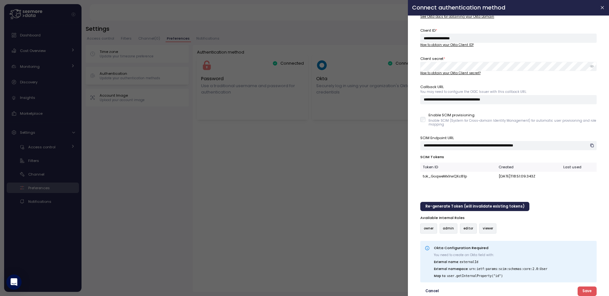 This screenshot has height=296, width=609. What do you see at coordinates (428, 229) in the screenshot?
I see `p: owner` at bounding box center [428, 229].